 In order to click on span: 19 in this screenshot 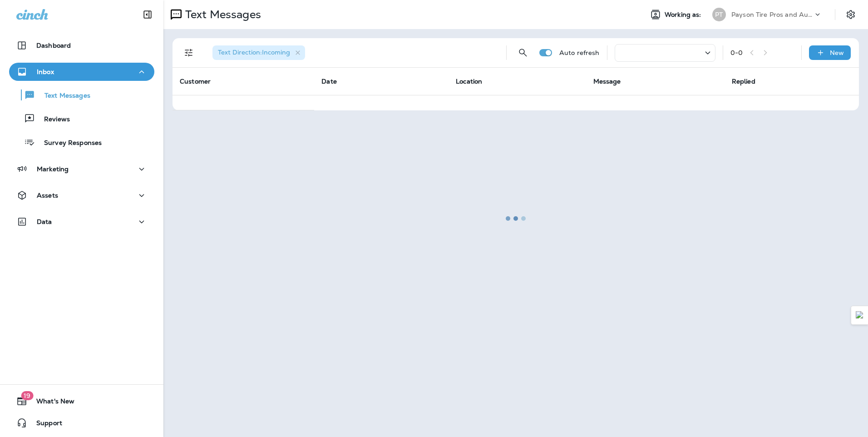, I will do `click(27, 396)`.